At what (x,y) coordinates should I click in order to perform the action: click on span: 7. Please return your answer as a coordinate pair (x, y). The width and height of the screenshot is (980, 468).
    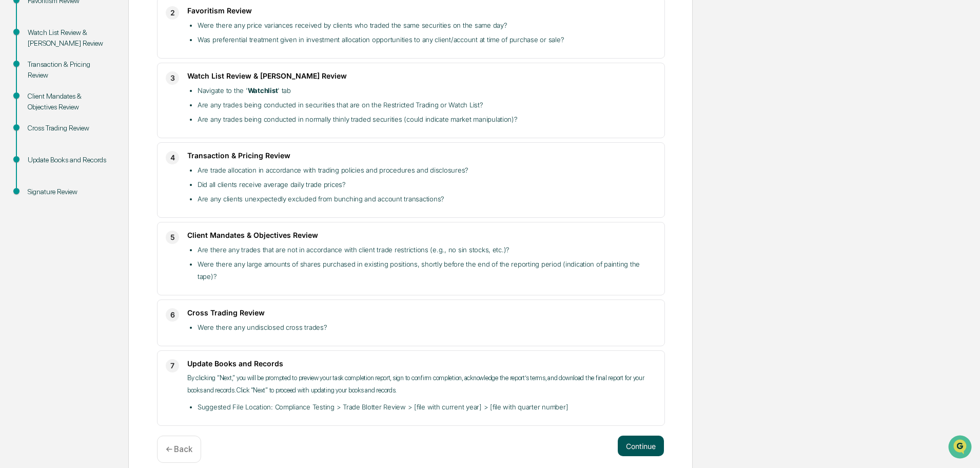
    Looking at the image, I should click on (172, 365).